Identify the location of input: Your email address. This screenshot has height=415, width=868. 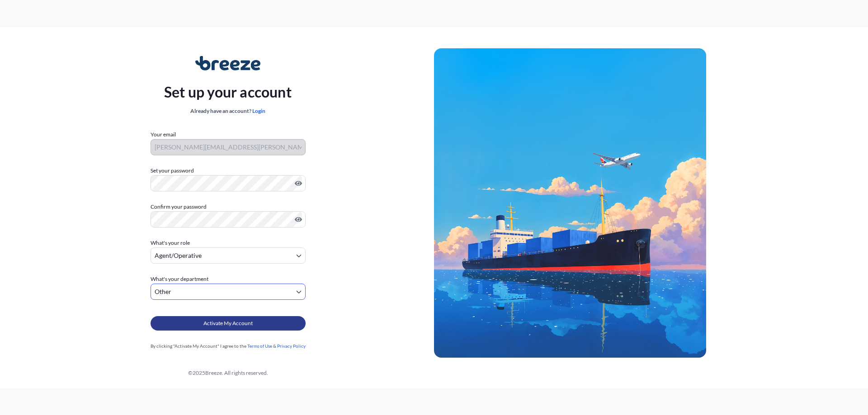
(228, 147).